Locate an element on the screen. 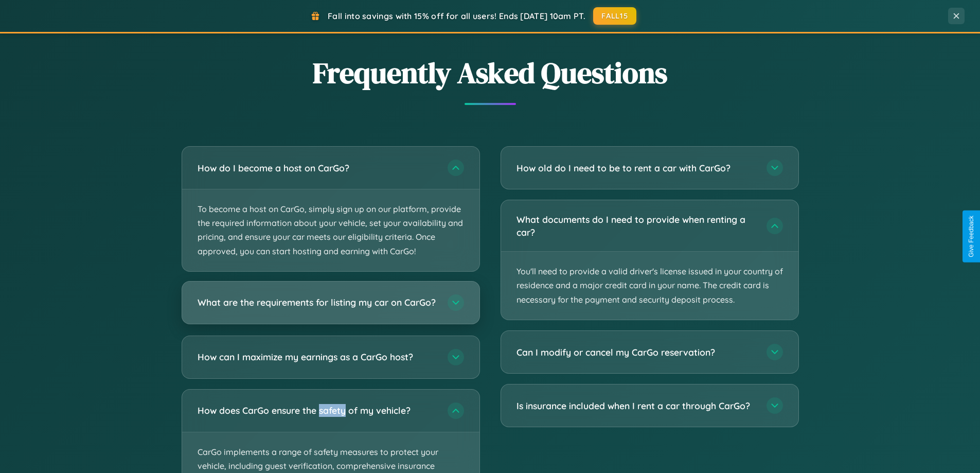 The height and width of the screenshot is (473, 980). p: You'll need to provide a valid driver's license issued in your country of residence and a major c... is located at coordinates (650, 285).